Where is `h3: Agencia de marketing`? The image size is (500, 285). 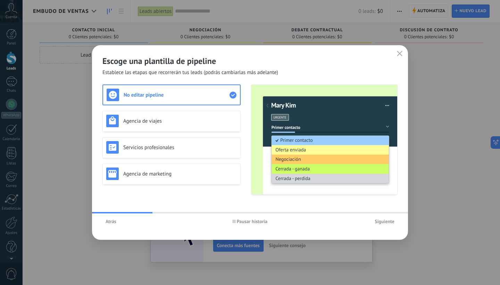
h3: Agencia de marketing is located at coordinates (180, 174).